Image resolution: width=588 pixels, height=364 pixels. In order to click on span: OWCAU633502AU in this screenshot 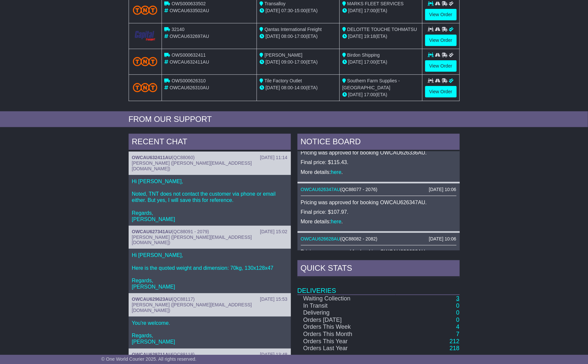, I will do `click(189, 10)`.